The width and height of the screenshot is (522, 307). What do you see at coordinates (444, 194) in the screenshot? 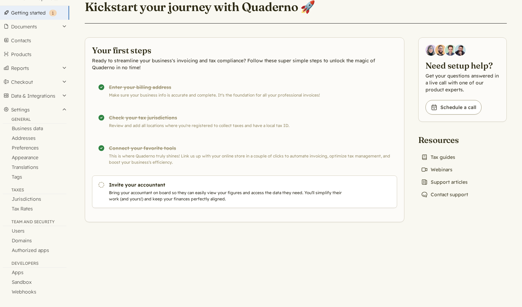
I see `a: Contact support` at bounding box center [444, 194].